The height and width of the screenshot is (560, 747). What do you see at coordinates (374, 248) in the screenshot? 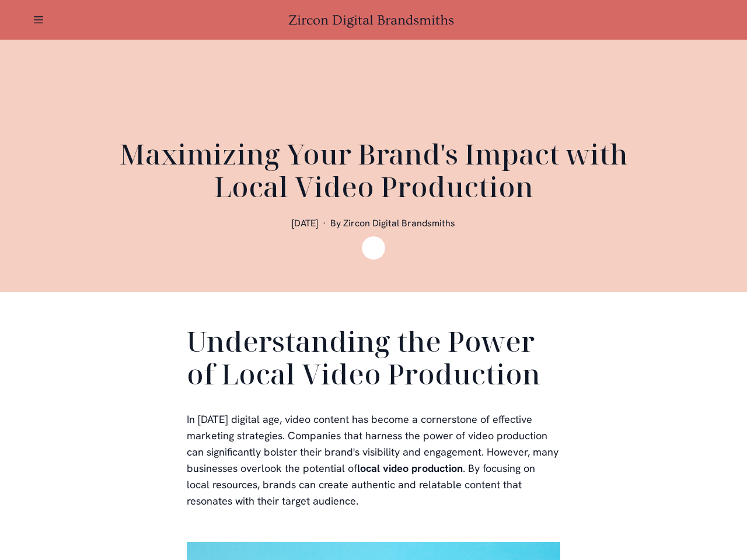
I see `img: Zircon Digital Brandsmiths` at bounding box center [374, 248].